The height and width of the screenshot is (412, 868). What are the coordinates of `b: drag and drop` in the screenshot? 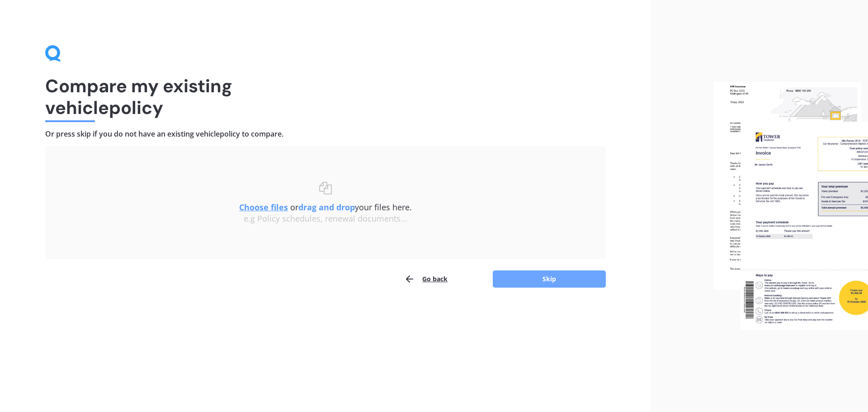 It's located at (326, 207).